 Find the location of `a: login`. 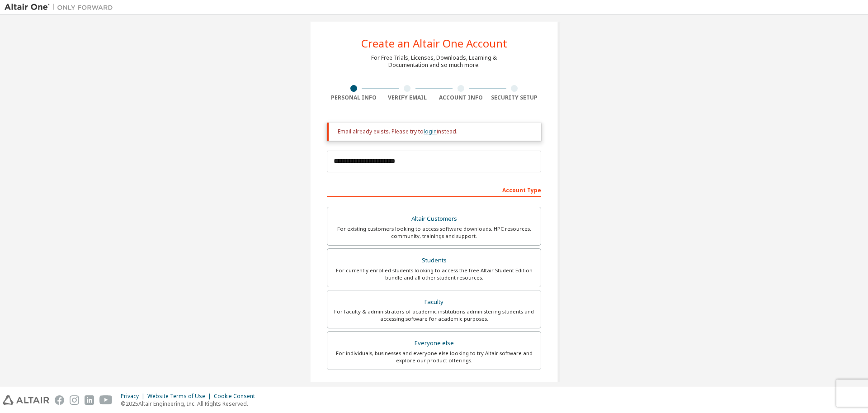

a: login is located at coordinates (430, 131).